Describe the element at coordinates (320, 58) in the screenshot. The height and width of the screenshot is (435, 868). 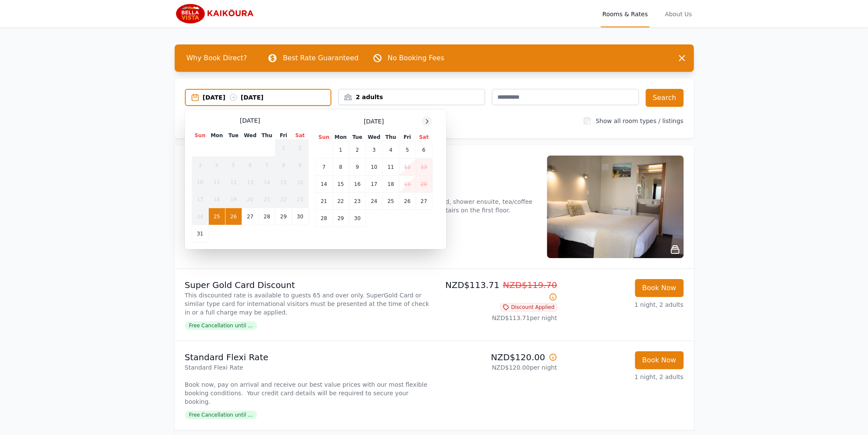
I see `p: Best Rate Guaranteed` at that location.